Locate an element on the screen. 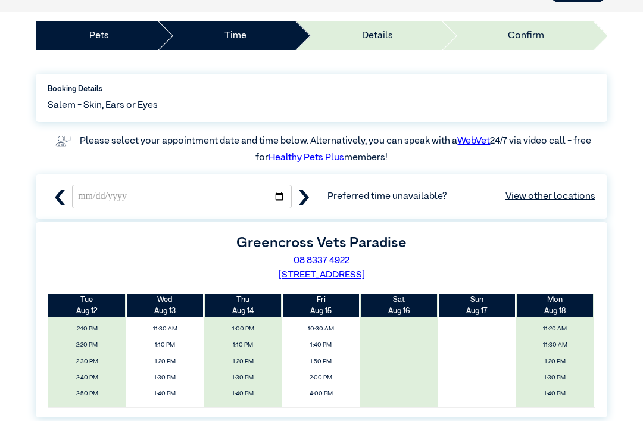 This screenshot has width=643, height=421. span: 3:00 PM is located at coordinates (88, 410).